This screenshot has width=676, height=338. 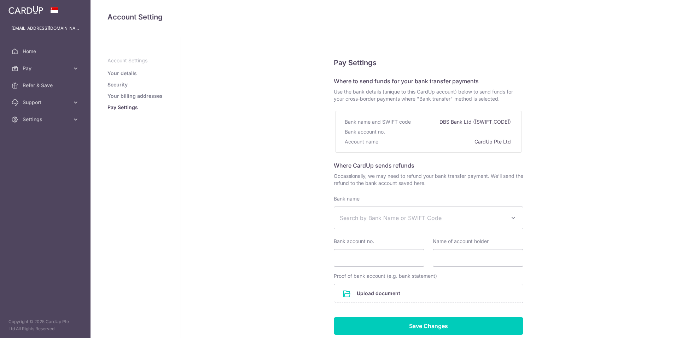 I want to click on span: translation missing: en.refund_bank_accounts.show.title.account_setting, so click(x=135, y=17).